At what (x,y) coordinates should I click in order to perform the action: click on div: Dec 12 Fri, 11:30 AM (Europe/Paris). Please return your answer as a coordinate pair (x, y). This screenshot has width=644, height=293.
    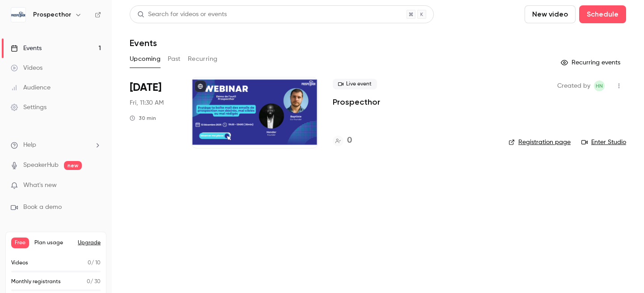
    Looking at the image, I should click on (153, 113).